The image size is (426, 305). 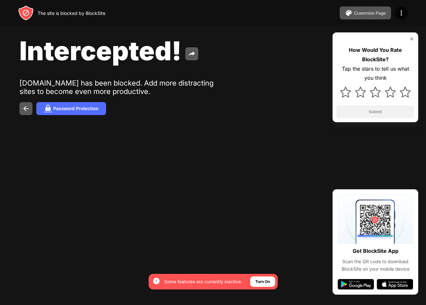 What do you see at coordinates (71, 13) in the screenshot?
I see `div: The site is blocked by BlockSite` at bounding box center [71, 13].